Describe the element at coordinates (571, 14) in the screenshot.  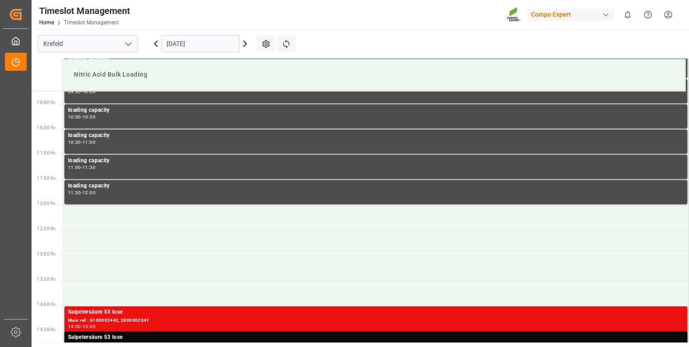
I see `div: Compo Expert` at that location.